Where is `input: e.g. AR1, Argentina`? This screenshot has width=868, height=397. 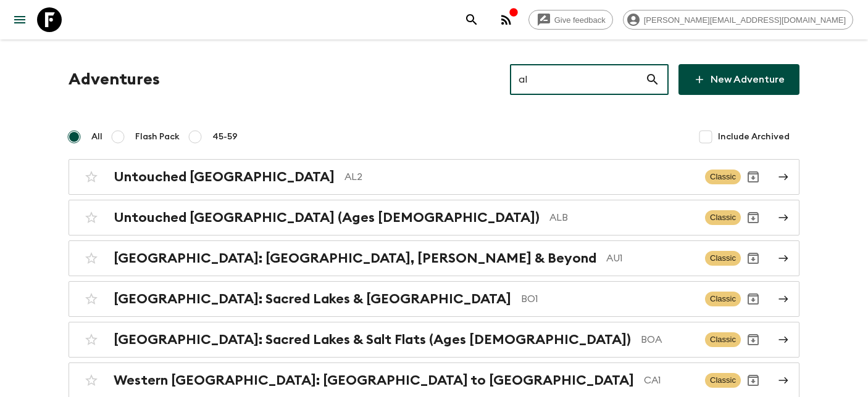
input: e.g. AR1, Argentina is located at coordinates (577, 80).